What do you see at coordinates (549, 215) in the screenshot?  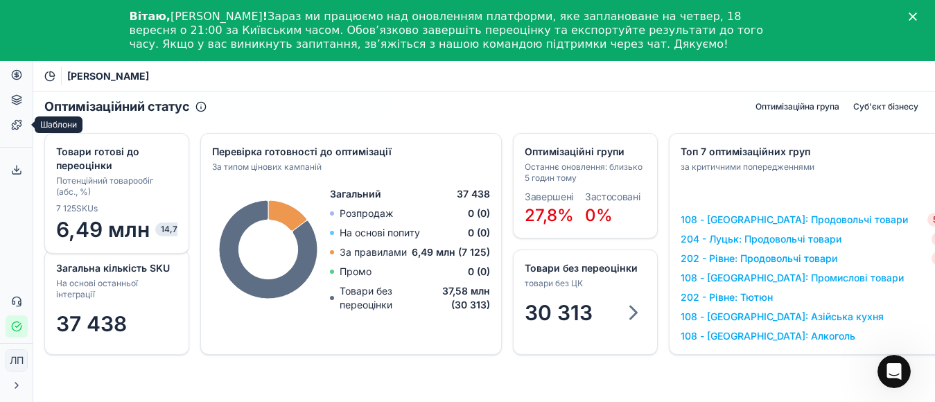 I see `span: 27,8%` at bounding box center [549, 215].